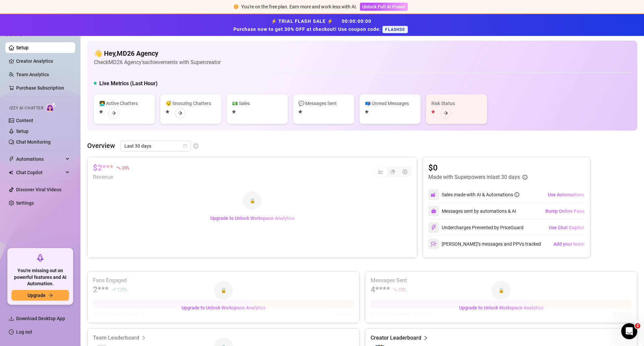  What do you see at coordinates (565, 194) in the screenshot?
I see `span: Use Automations` at bounding box center [565, 194].